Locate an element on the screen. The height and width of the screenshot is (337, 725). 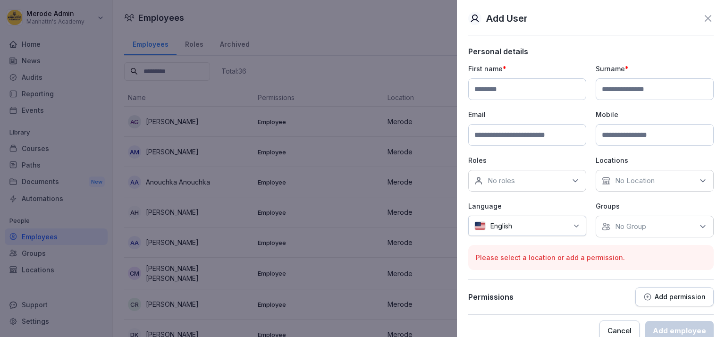
p: Permissions is located at coordinates (491, 297).